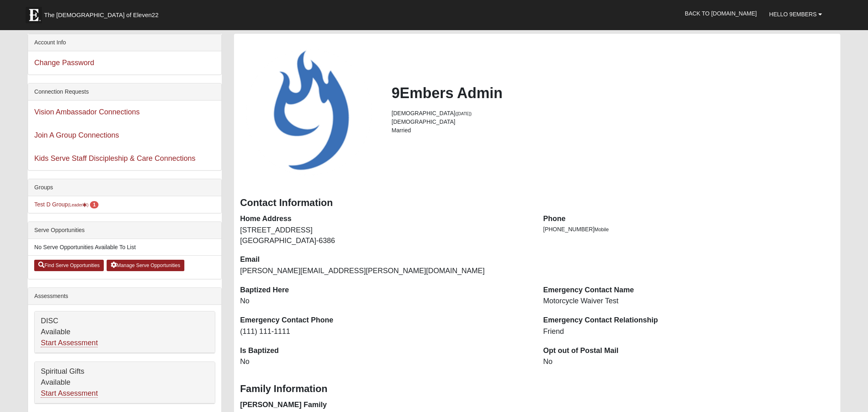  What do you see at coordinates (386, 351) in the screenshot?
I see `dt: Is Baptized` at bounding box center [386, 351].